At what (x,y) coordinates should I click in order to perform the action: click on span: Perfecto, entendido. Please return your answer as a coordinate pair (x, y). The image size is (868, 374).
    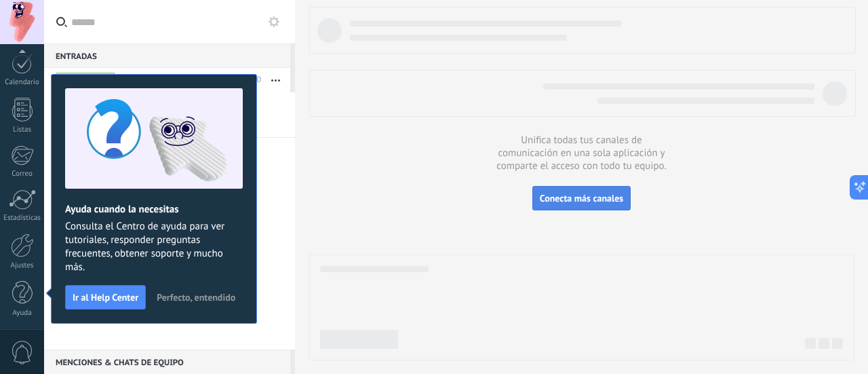
    Looking at the image, I should click on (196, 297).